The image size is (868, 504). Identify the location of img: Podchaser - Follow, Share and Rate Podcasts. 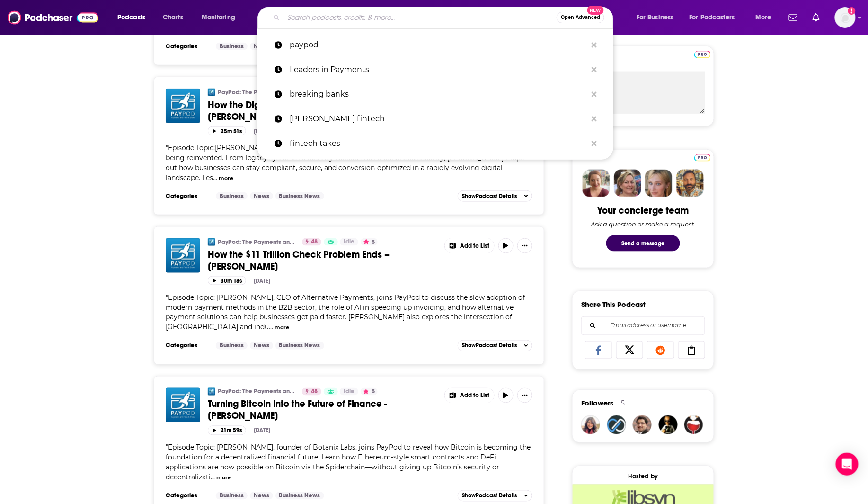
(53, 17).